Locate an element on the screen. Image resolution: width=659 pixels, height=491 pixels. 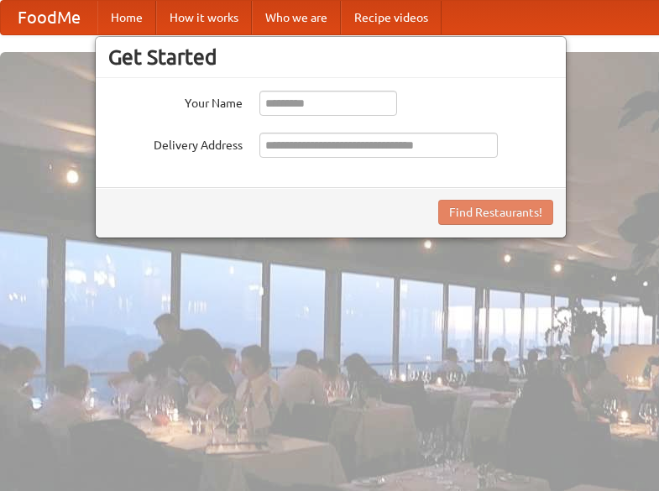
a: FoodMe is located at coordinates (49, 18).